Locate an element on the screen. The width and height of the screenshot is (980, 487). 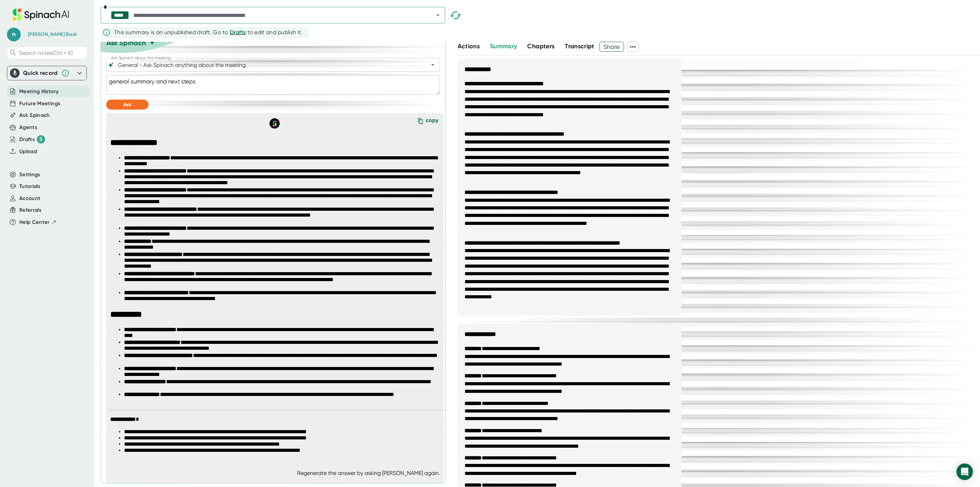
div: Ask Spinach is located at coordinates (126, 43).